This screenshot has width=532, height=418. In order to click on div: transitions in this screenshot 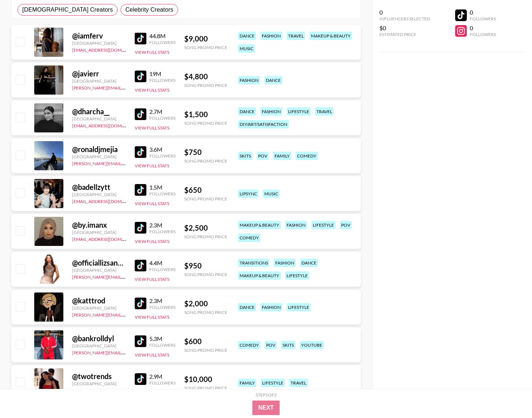, I will do `click(254, 263)`.